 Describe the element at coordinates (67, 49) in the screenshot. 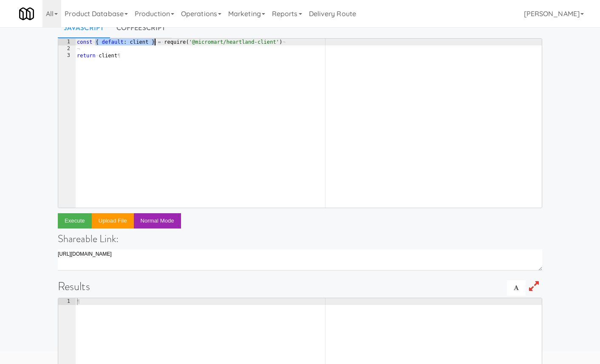

I see `div: 2` at that location.